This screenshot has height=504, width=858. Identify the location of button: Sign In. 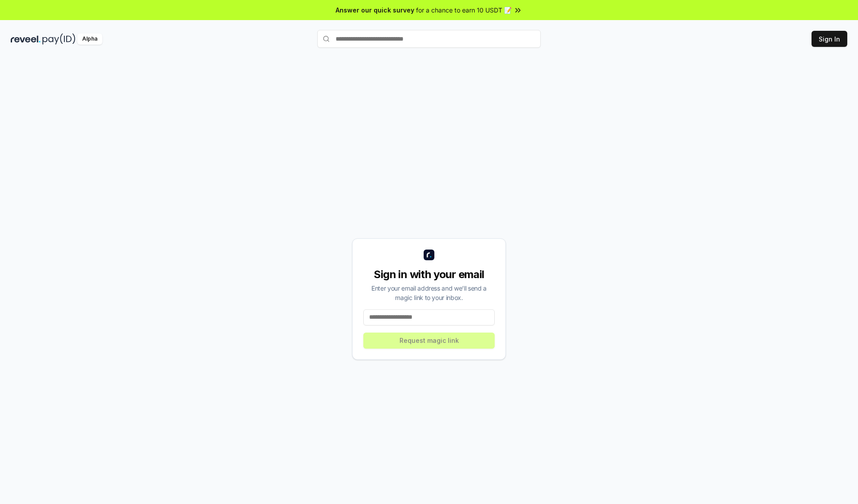
(830, 39).